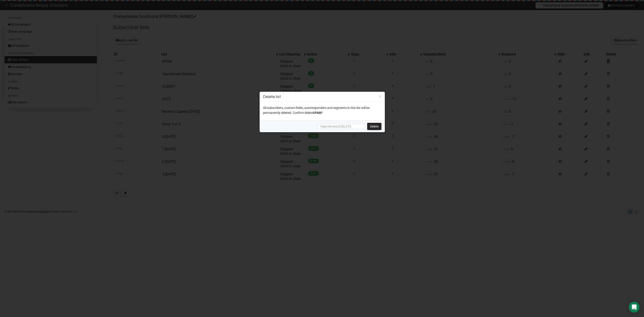 The width and height of the screenshot is (644, 317). Describe the element at coordinates (317, 113) in the screenshot. I see `span: SPAM` at that location.